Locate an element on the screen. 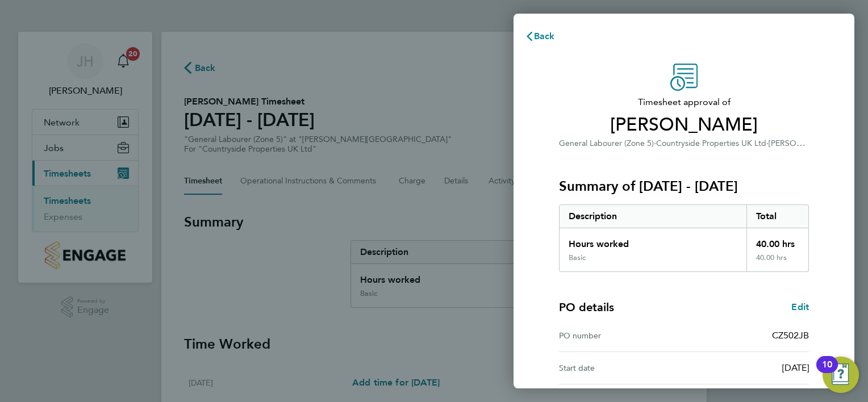  button: Open Resource Center, 10 new notifications is located at coordinates (840, 375).